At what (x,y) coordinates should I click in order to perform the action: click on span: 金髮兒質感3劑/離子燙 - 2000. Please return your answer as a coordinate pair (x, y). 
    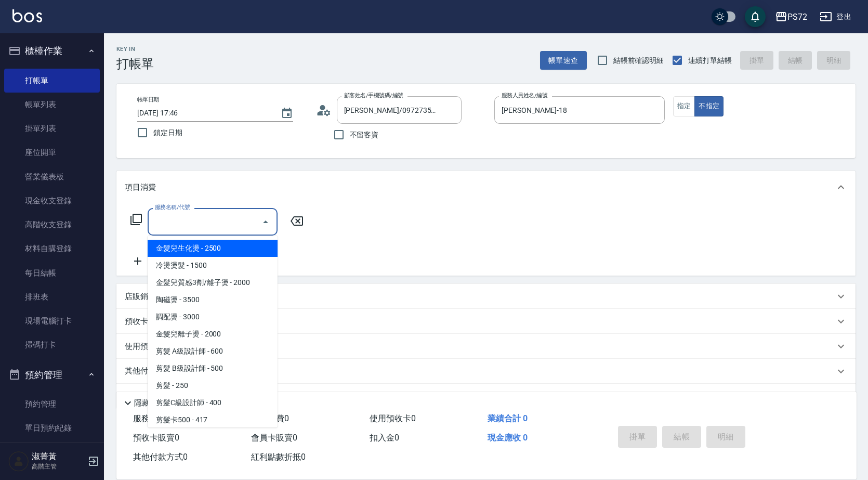
    Looking at the image, I should click on (213, 282).